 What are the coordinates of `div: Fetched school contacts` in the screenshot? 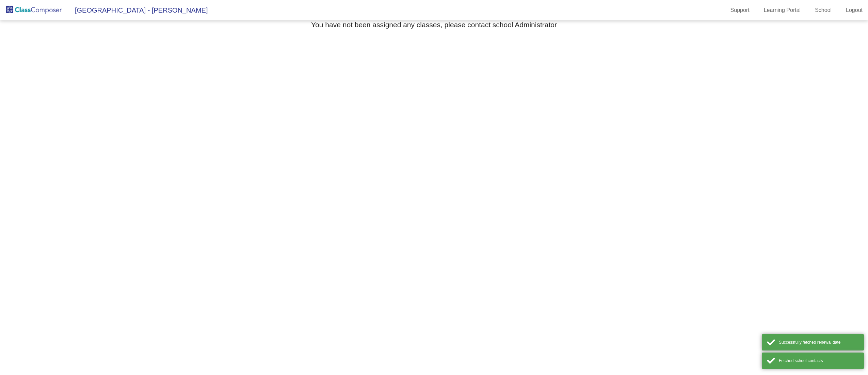 It's located at (818, 361).